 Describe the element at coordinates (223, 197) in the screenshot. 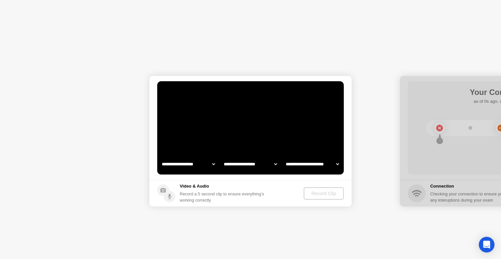

I see `div: Record a 5 second clip to ensure everything’s working correctly` at that location.